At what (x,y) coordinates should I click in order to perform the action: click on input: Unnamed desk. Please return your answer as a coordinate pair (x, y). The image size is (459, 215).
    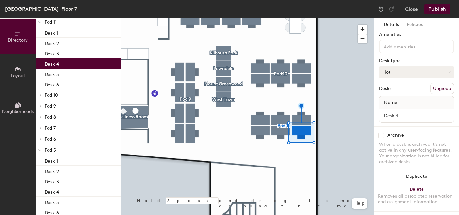
    Looking at the image, I should click on (417, 116).